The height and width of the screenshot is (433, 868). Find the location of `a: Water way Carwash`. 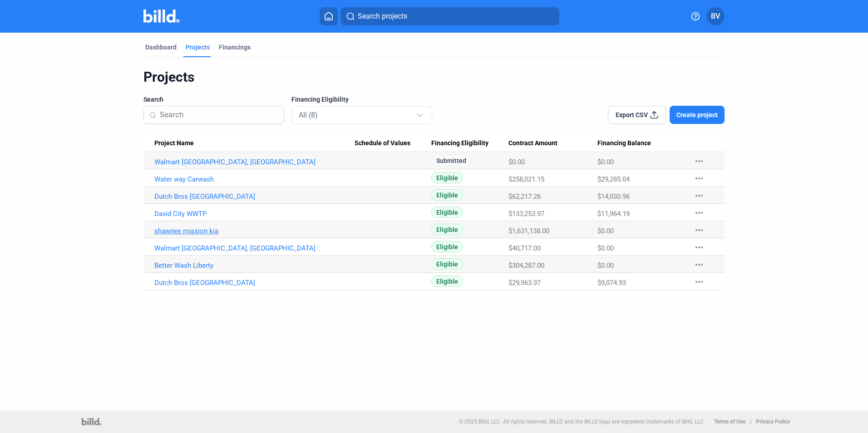

a: Water way Carwash is located at coordinates (254, 179).